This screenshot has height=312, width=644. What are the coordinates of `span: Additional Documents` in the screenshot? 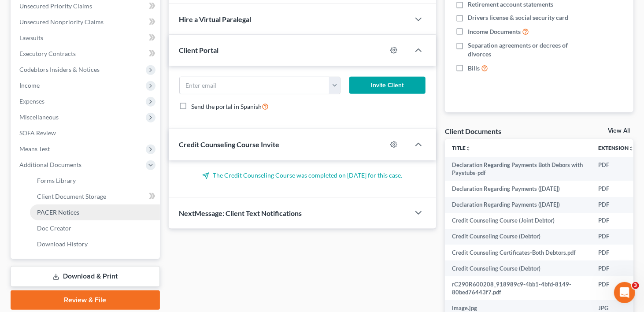 It's located at (50, 164).